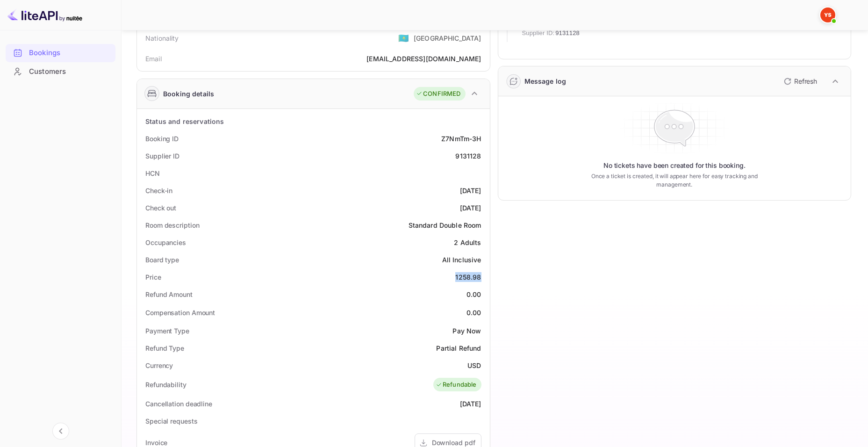 This screenshot has height=447, width=868. Describe the element at coordinates (828, 15) in the screenshot. I see `img: Yandex Support` at that location.